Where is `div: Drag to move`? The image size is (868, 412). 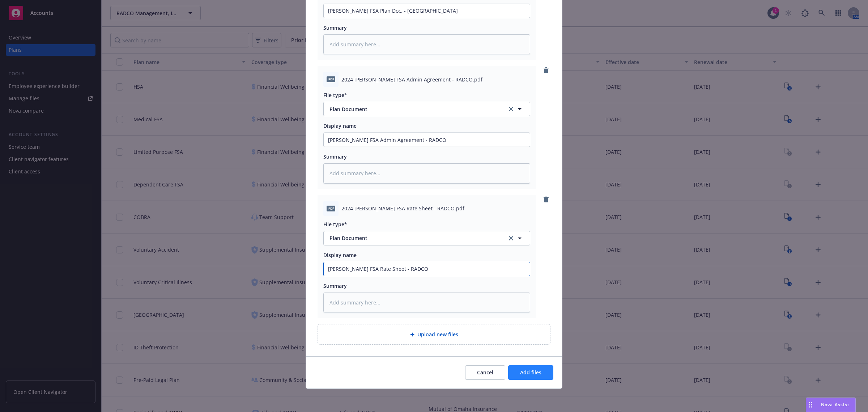 div: Drag to move is located at coordinates (811, 405).